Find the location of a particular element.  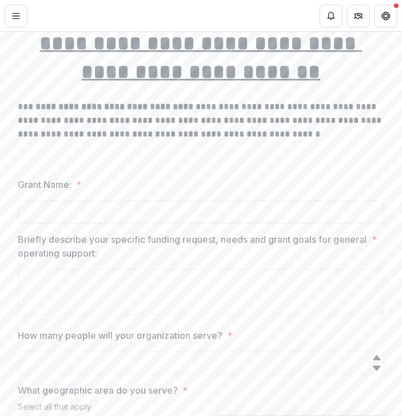

p: How many people will your organization serve? is located at coordinates (121, 335).